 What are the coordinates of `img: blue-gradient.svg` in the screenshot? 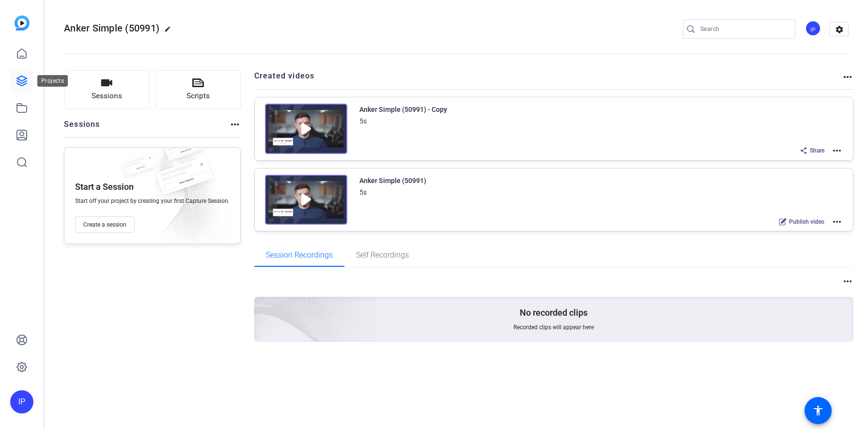 It's located at (22, 23).